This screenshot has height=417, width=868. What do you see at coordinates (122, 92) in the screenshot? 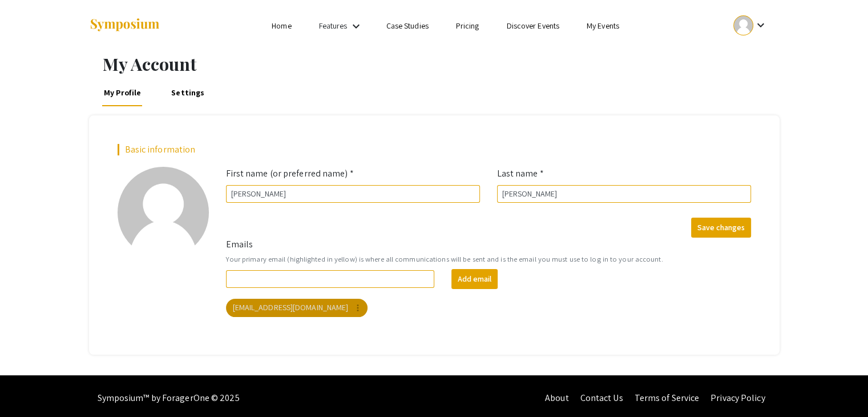
I see `a: My Profile` at bounding box center [122, 92].